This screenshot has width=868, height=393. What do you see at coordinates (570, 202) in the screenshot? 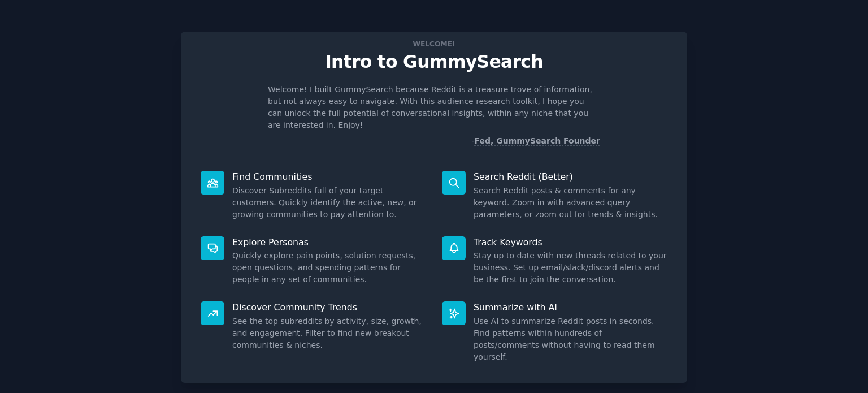
I see `dd: Search Reddit posts & comments for any keyword. Zoom in with advanced query parameters, or zoom o...` at bounding box center [570, 202].